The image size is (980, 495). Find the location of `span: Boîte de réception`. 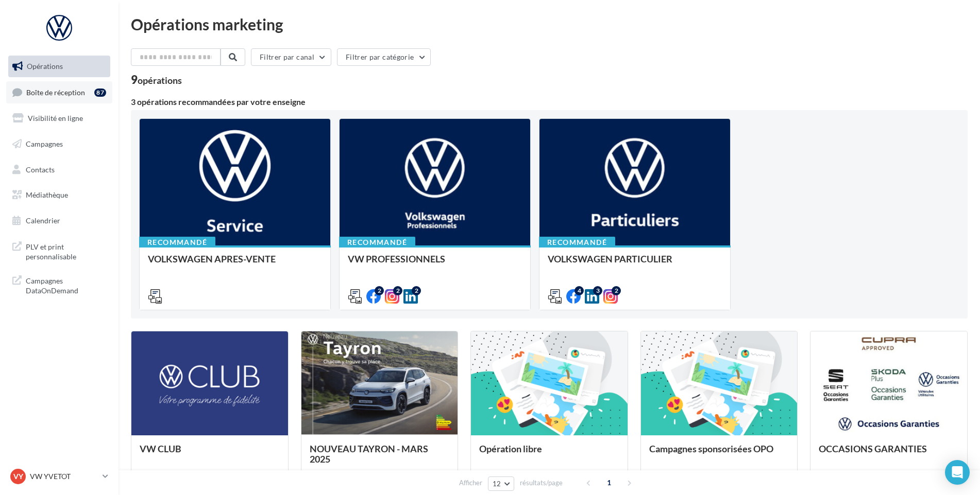

span: Boîte de réception is located at coordinates (56, 92).